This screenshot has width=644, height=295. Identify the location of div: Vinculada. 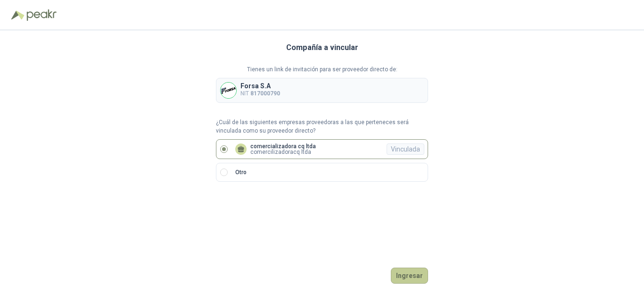
(406, 149).